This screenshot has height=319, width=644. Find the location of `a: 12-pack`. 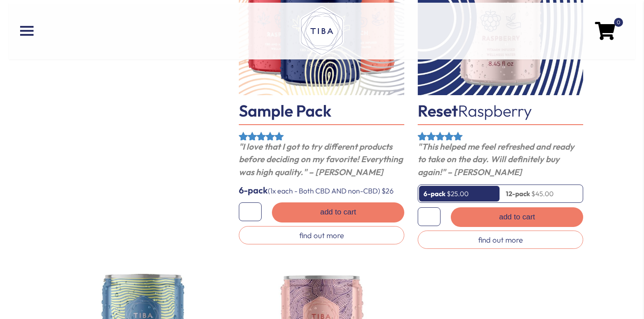

a: 12-pack is located at coordinates (541, 193).